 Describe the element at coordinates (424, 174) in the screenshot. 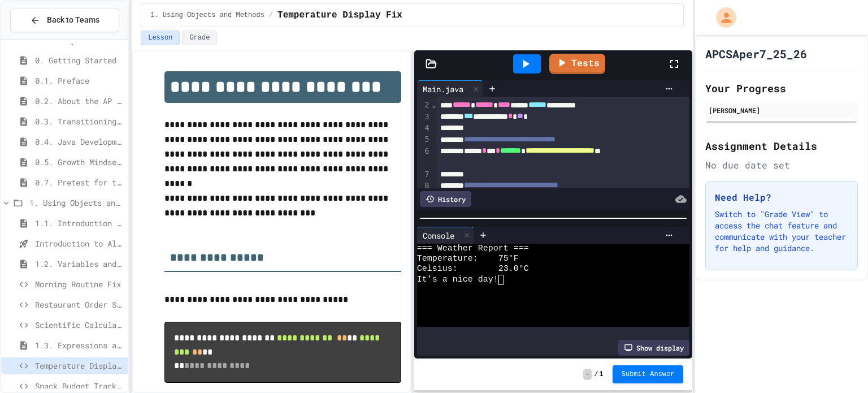

I see `div: 7` at that location.